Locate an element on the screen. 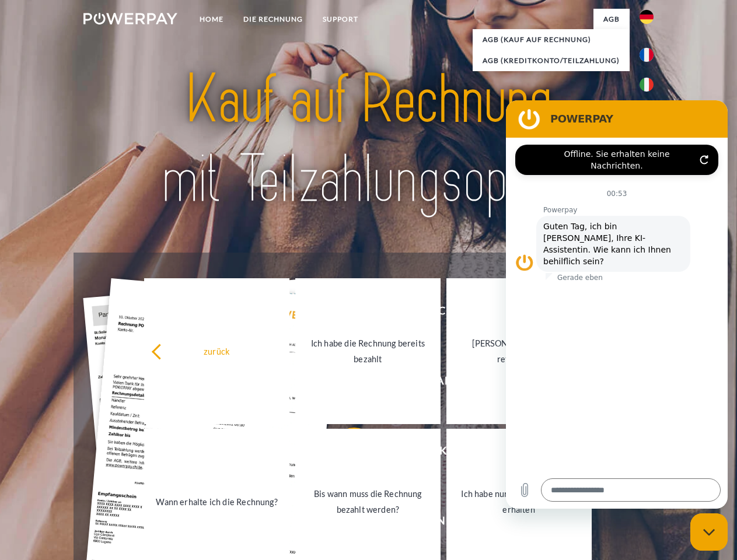 The width and height of the screenshot is (737, 560). div: zurück is located at coordinates (216, 351).